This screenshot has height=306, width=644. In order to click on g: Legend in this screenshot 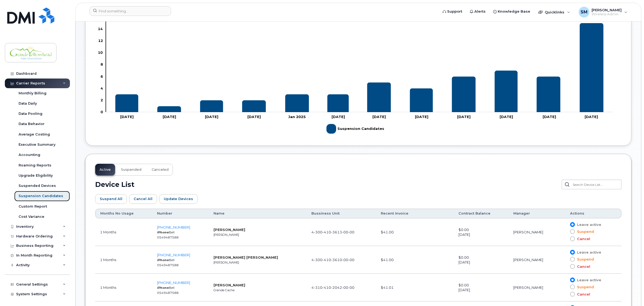, I will do `click(356, 129)`.